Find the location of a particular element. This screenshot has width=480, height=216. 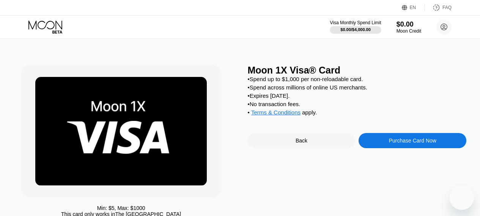

div: $0.00 / $4,000.00 is located at coordinates (355, 30).